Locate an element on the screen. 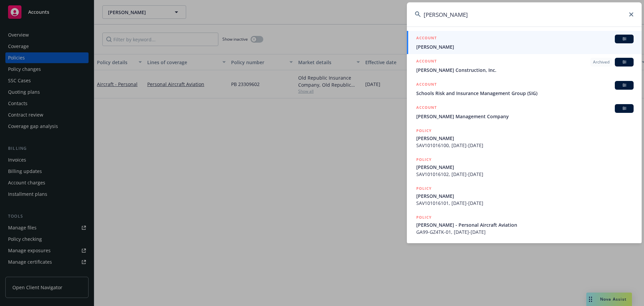 This screenshot has height=306, width=644. span: Schools Risk and Insurance Management Group (SIG) is located at coordinates (525, 93).